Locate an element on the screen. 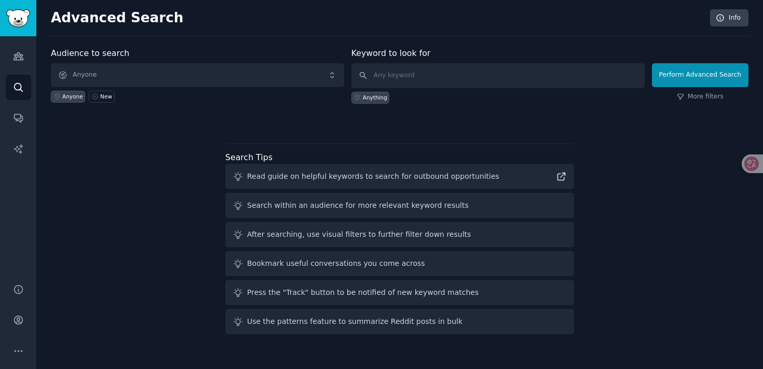  div: Anyone is located at coordinates (73, 97).